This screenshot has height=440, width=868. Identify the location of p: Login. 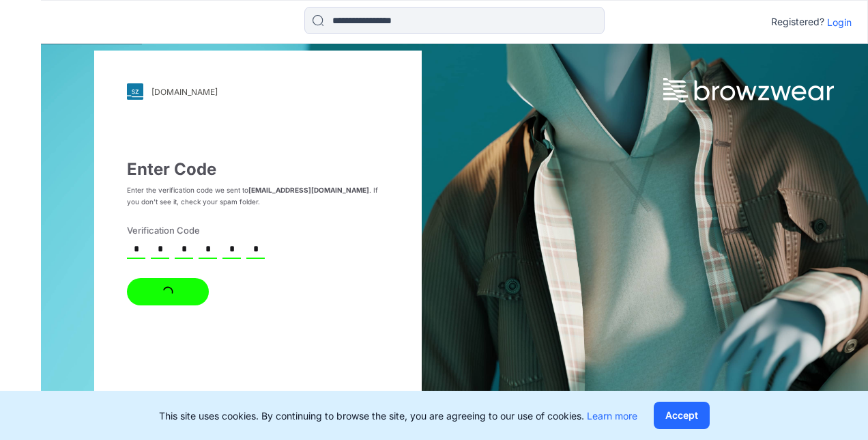
(839, 22).